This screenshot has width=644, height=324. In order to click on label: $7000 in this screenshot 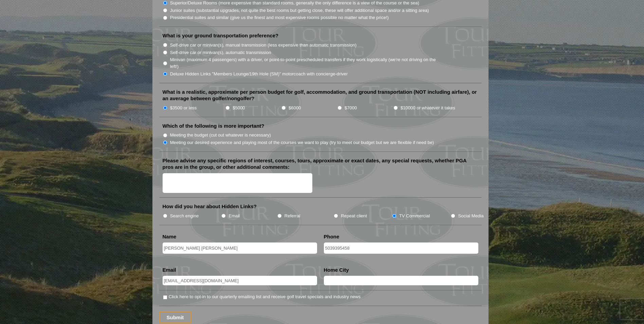, I will do `click(351, 108)`.